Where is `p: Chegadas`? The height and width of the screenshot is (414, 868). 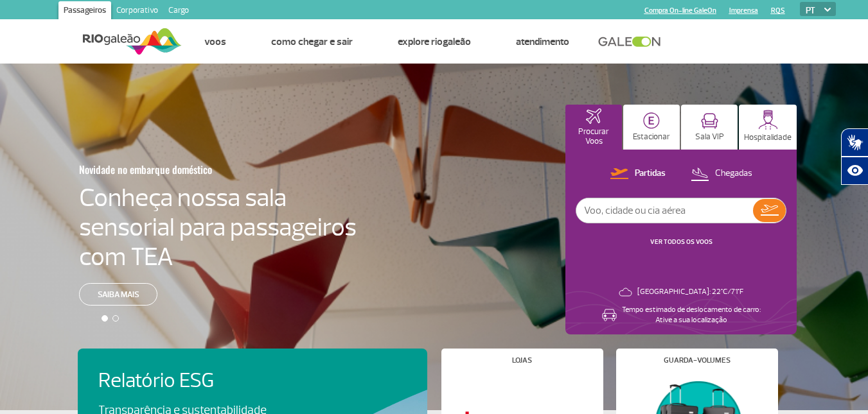 p: Chegadas is located at coordinates (734, 174).